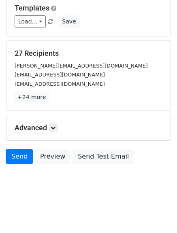 The height and width of the screenshot is (233, 177). What do you see at coordinates (32, 97) in the screenshot?
I see `a: +24 more` at bounding box center [32, 97].